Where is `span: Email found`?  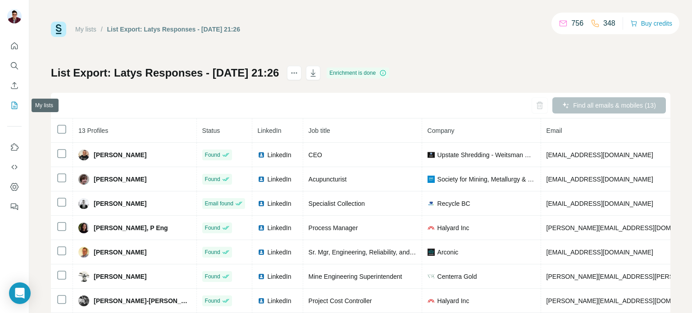
span: Email found is located at coordinates (219, 203).